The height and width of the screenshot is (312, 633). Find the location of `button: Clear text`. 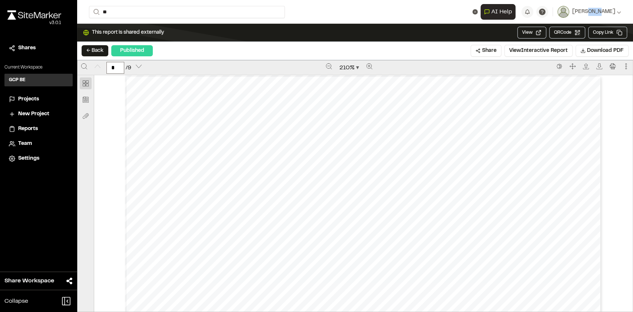

button: Clear text is located at coordinates (475, 12).